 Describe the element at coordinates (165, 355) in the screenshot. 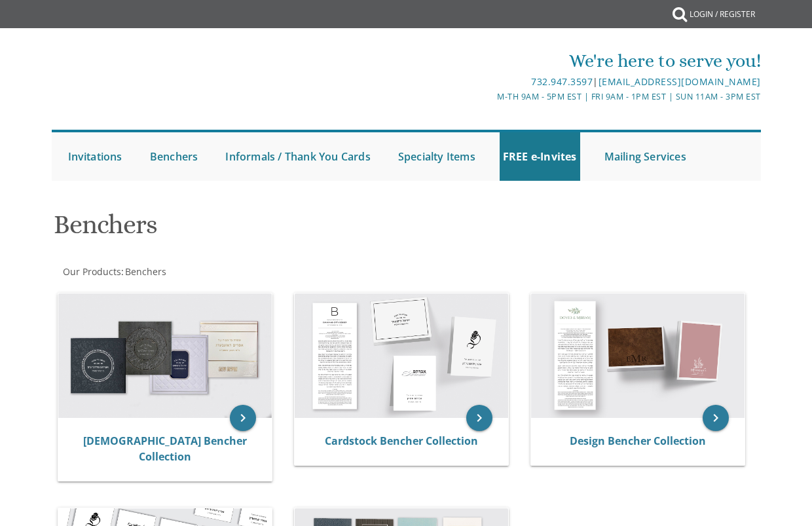

I see `img: Judaica Bencher Collection` at that location.